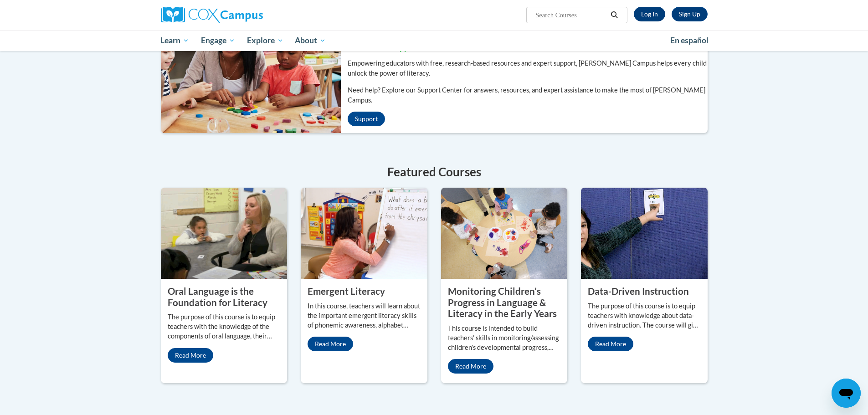  I want to click on p: The purpose of this course is to equip teachers with knowledge about data-driven instruction. The..., so click(644, 316).